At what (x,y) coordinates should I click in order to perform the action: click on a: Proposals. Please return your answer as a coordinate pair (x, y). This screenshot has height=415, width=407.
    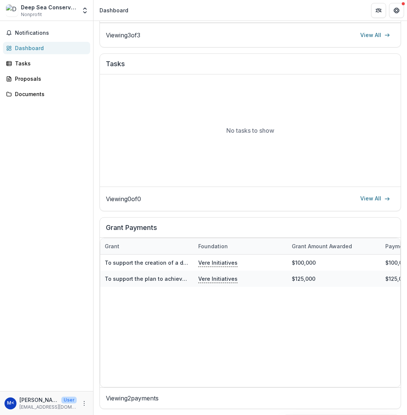
    Looking at the image, I should click on (46, 79).